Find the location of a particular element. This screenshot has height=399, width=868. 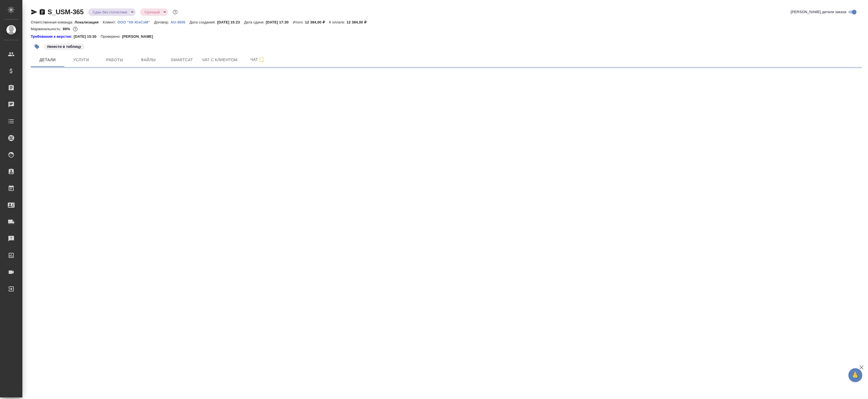

p: 89% is located at coordinates (67, 29).